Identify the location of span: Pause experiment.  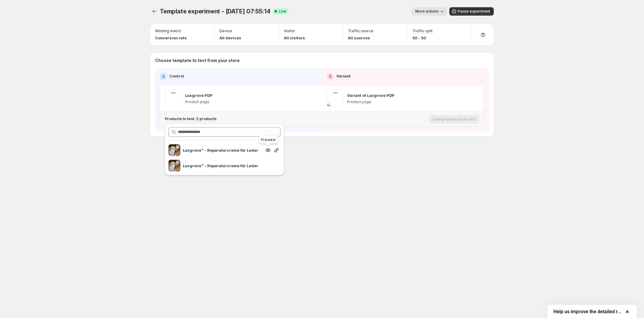
(474, 11).